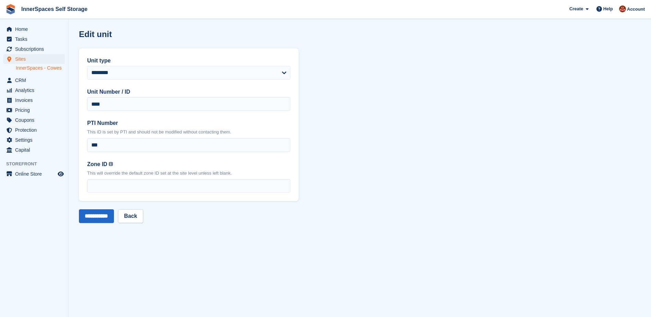  I want to click on span: Tasks, so click(36, 39).